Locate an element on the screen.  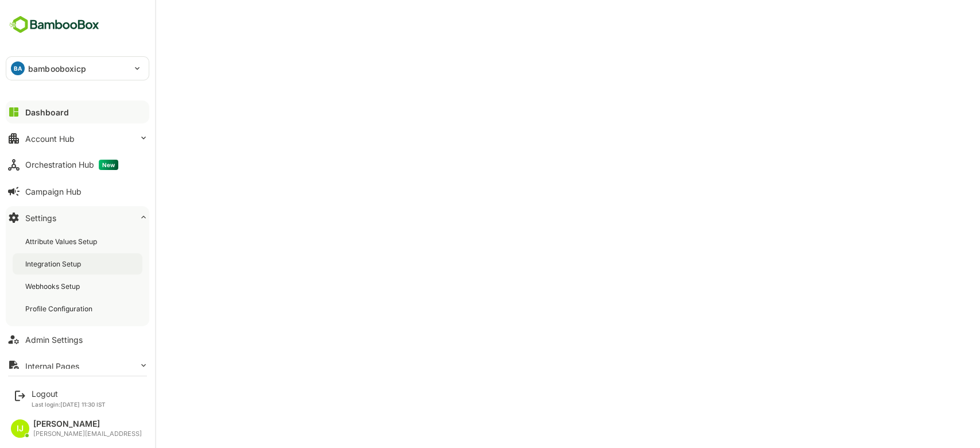
span: New is located at coordinates (109, 165).